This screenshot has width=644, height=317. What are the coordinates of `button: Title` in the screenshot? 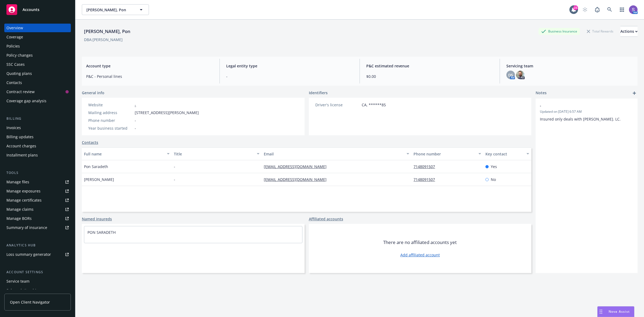 It's located at (217, 154).